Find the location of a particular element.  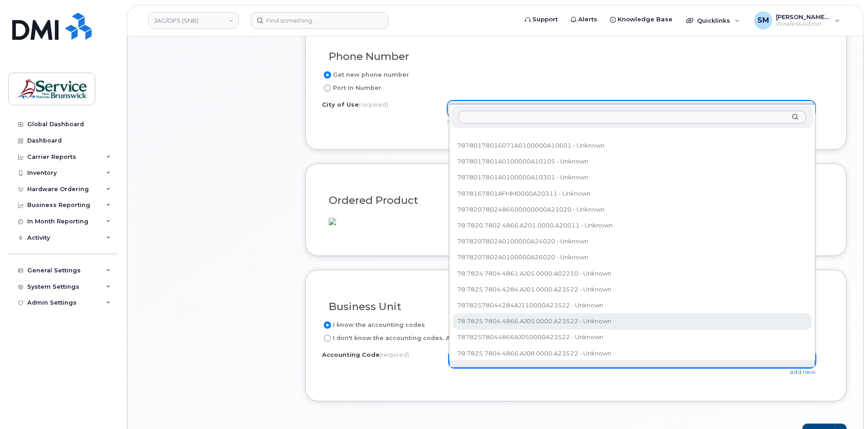

div: 78782578044284AJ110000A23522 - Unknown is located at coordinates (632, 305).